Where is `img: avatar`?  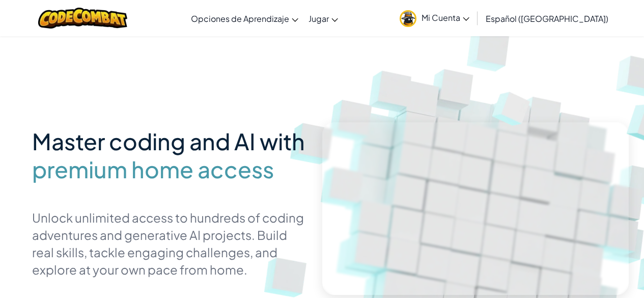
img: avatar is located at coordinates (408, 18).